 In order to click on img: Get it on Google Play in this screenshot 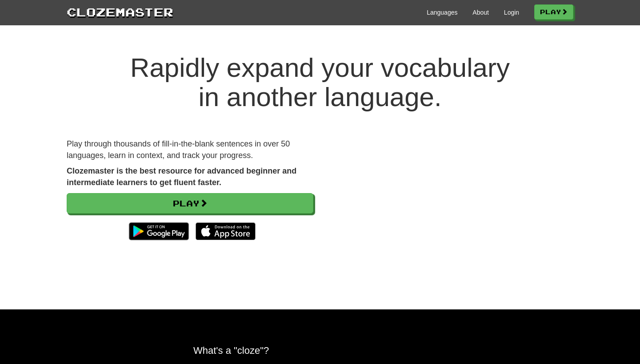, I will do `click(159, 231)`.